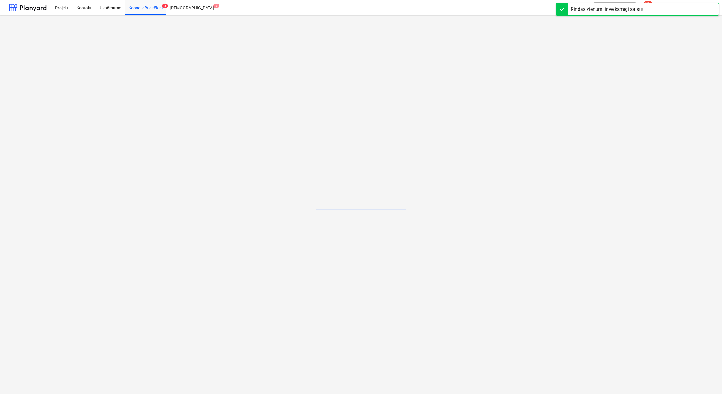 This screenshot has height=394, width=722. Describe the element at coordinates (607, 9) in the screenshot. I see `div: Rindas vienumi ir veiksmīgi saistīti` at that location.